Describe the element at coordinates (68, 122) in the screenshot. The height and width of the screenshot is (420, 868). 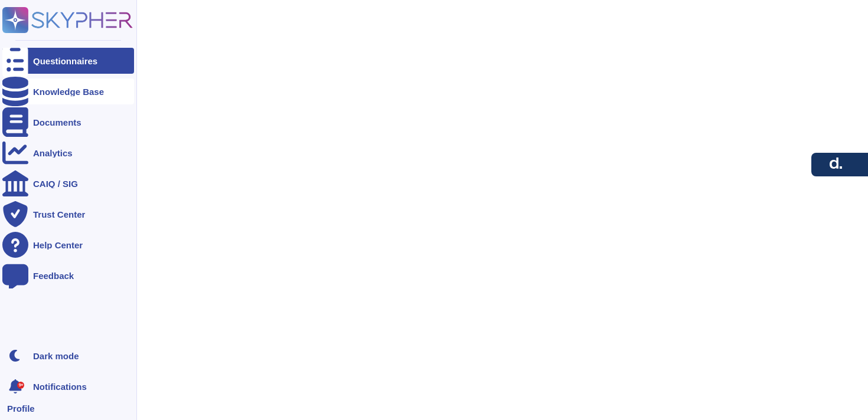
I see `a: Documents` at that location.